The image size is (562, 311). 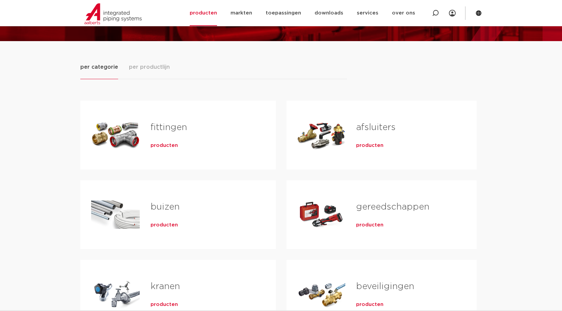 I want to click on a: kranen, so click(x=165, y=287).